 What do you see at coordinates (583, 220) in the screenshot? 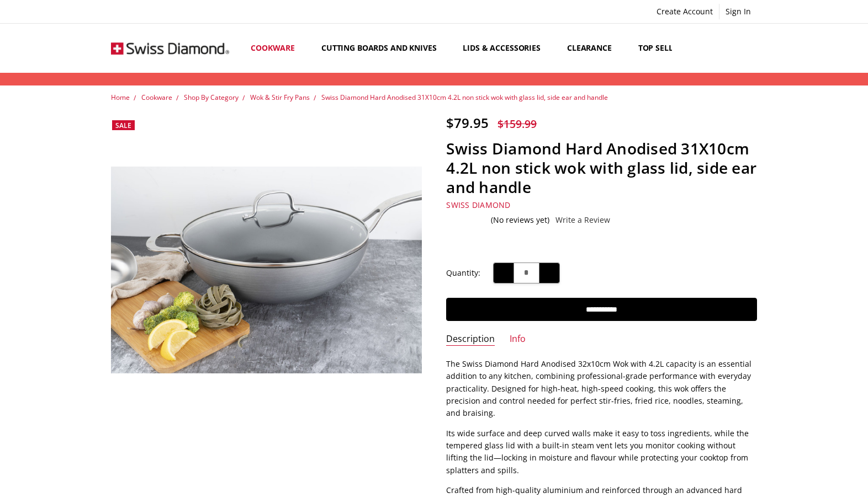
I see `a: Write a Review` at bounding box center [583, 220].